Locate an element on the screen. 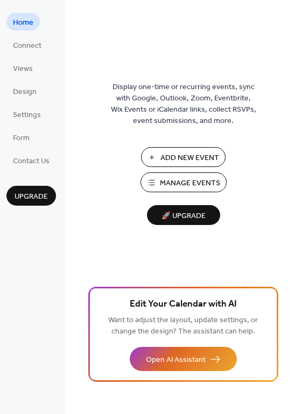 This screenshot has width=302, height=414. span: Edit Your Calendar with AI is located at coordinates (183, 305).